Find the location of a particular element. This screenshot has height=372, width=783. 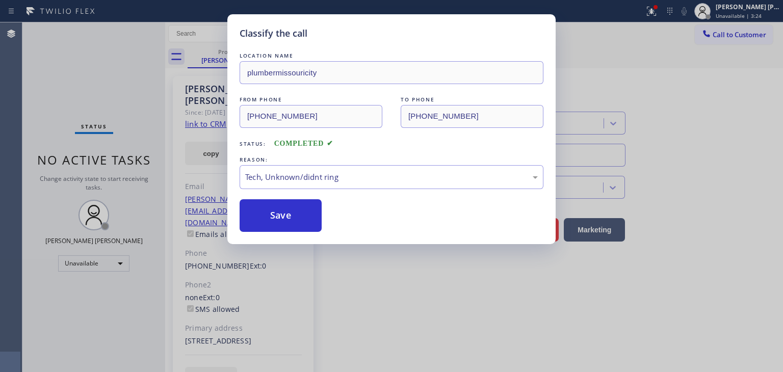

span: Status: is located at coordinates (253, 144).